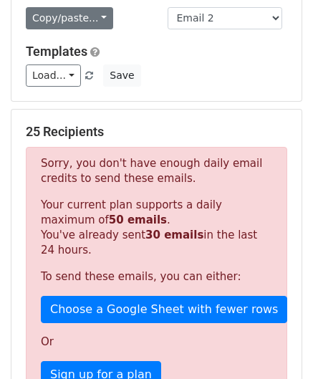  I want to click on button: Save, so click(122, 75).